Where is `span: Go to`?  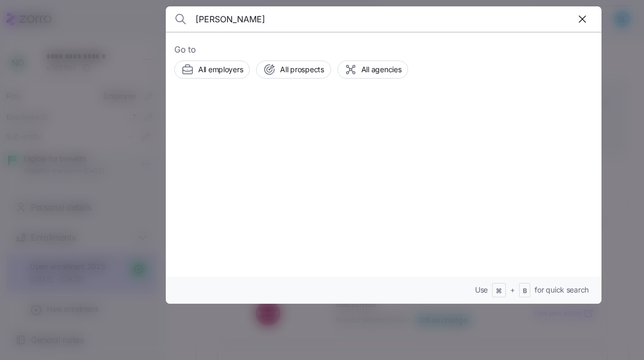 span: Go to is located at coordinates (384, 49).